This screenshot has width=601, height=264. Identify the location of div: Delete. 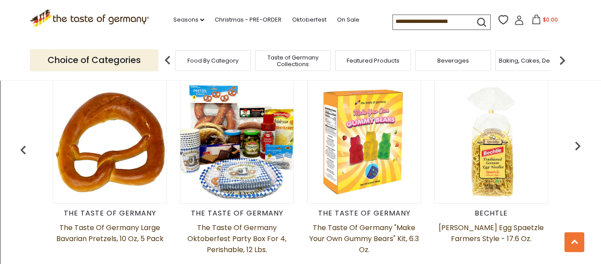
(300, 31).